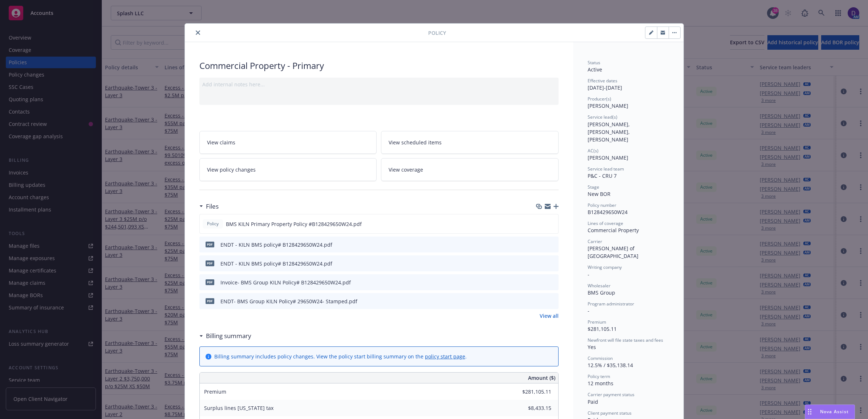  Describe the element at coordinates (599, 376) in the screenshot. I see `span: Policy term` at that location.